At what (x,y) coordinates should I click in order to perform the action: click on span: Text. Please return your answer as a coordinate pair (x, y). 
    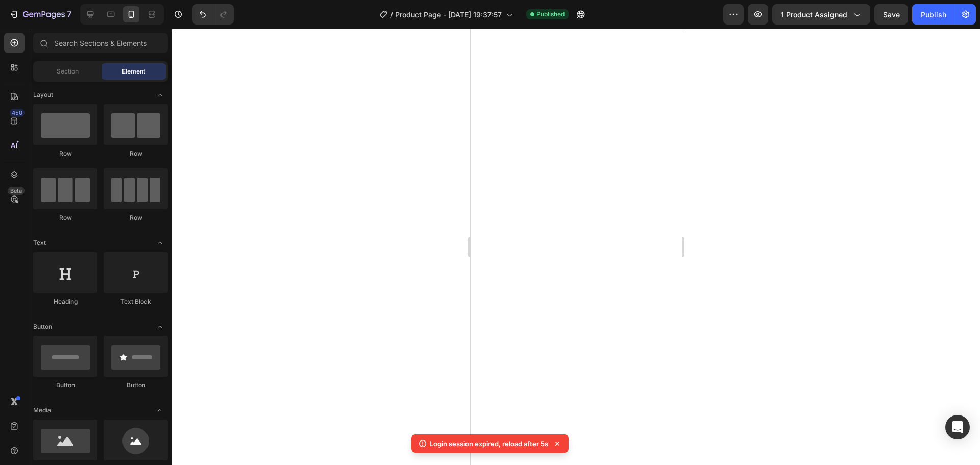
    Looking at the image, I should click on (39, 243).